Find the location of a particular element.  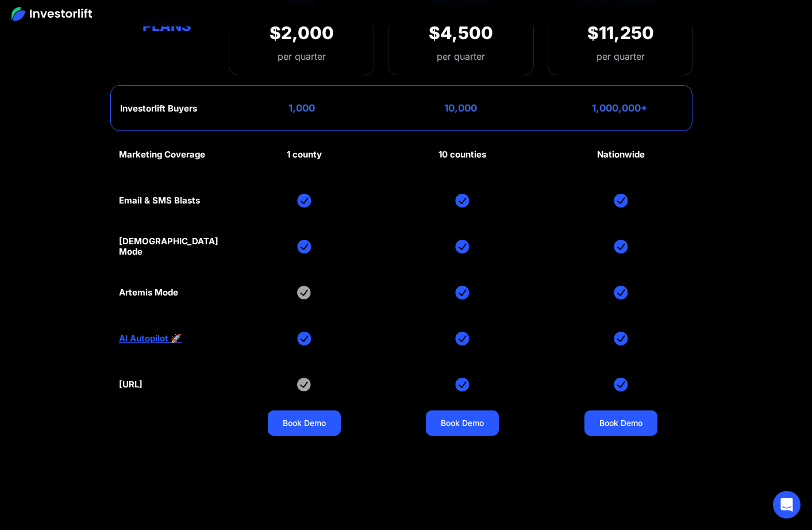

div: 10,000 is located at coordinates (461, 108).